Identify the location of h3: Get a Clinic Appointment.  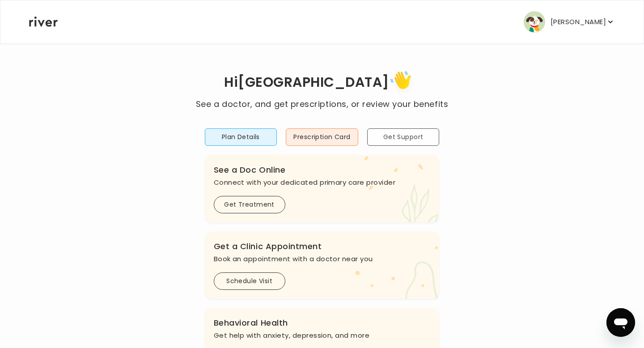
(322, 246).